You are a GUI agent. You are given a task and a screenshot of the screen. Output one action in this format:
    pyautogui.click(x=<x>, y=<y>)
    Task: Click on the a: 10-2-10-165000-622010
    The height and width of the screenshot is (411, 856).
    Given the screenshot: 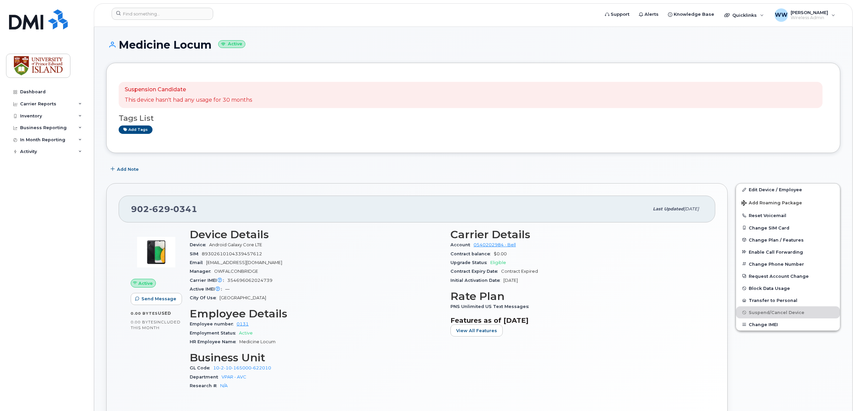 What is the action you would take?
    pyautogui.click(x=242, y=367)
    